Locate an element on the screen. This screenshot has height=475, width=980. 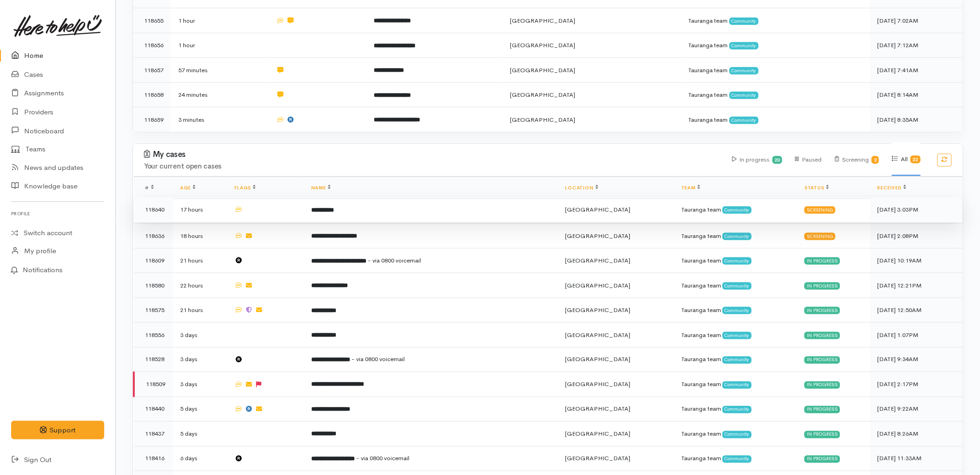
a: Team is located at coordinates (691, 188).